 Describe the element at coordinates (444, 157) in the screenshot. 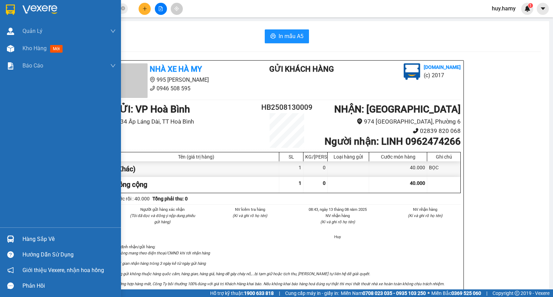

I see `div: Ghi chú` at that location.